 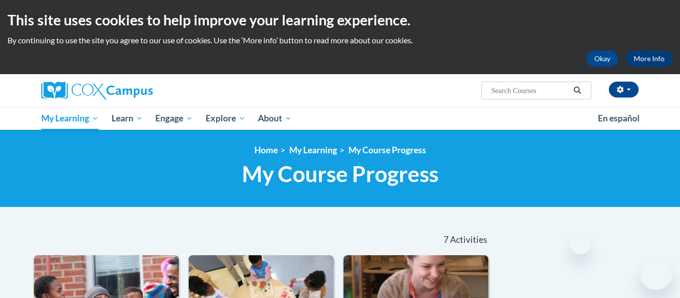 I want to click on a: Home, so click(x=266, y=150).